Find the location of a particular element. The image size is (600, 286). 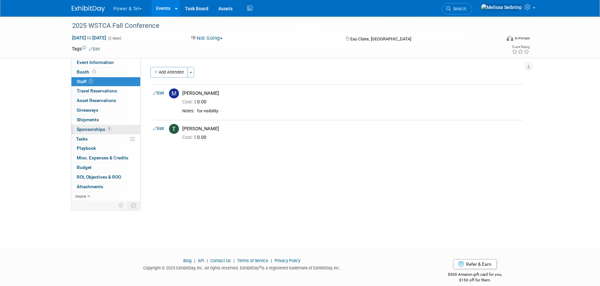

span: ROI, Objectives & ROO is located at coordinates (99, 177).